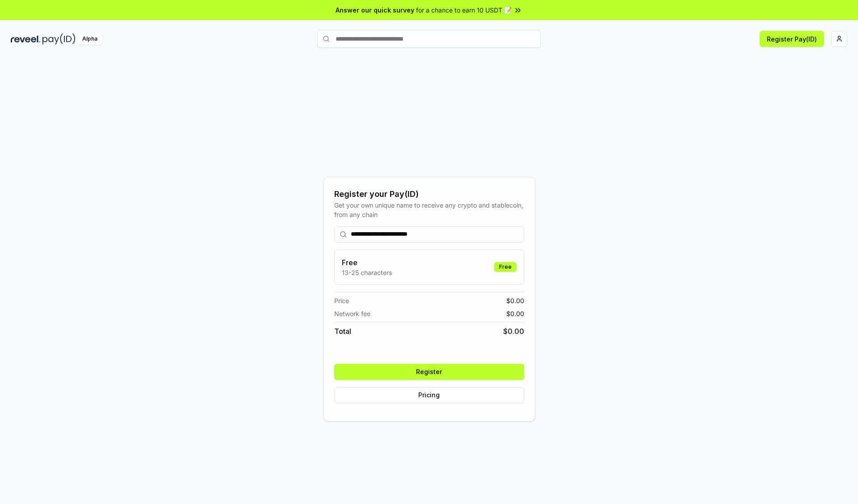 The width and height of the screenshot is (858, 504). I want to click on div: Alpha, so click(90, 39).